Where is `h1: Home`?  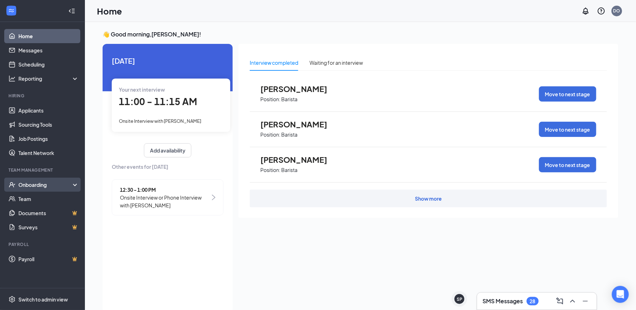 h1: Home is located at coordinates (109, 11).